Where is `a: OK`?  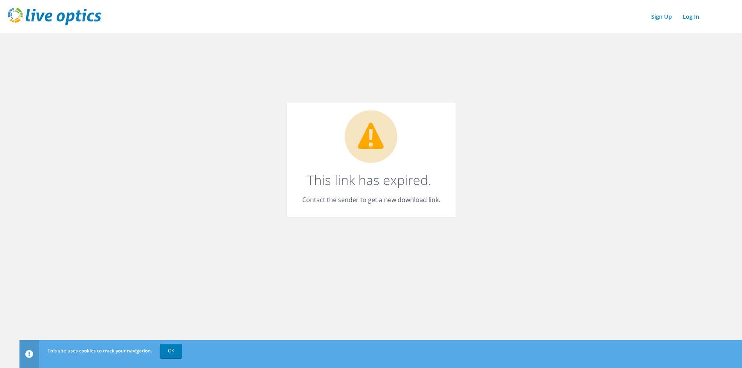 a: OK is located at coordinates (171, 351).